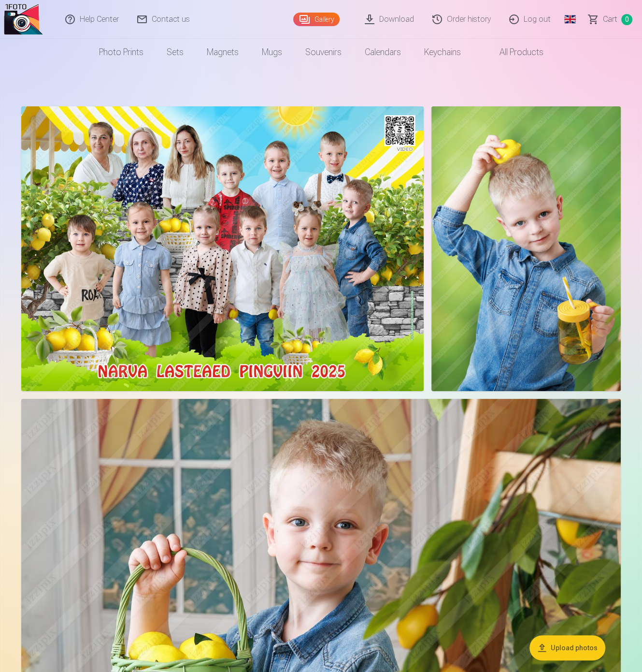 This screenshot has width=642, height=672. Describe the element at coordinates (513, 52) in the screenshot. I see `a: All products` at that location.